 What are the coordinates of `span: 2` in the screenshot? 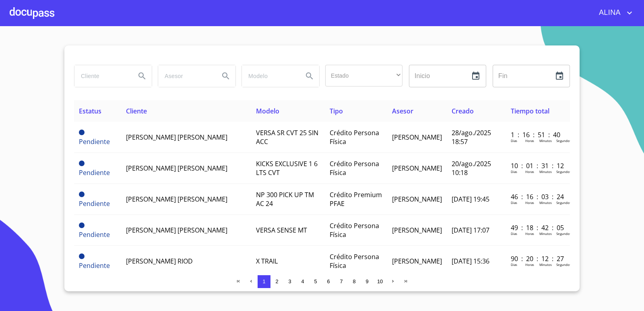 It's located at (277, 281).